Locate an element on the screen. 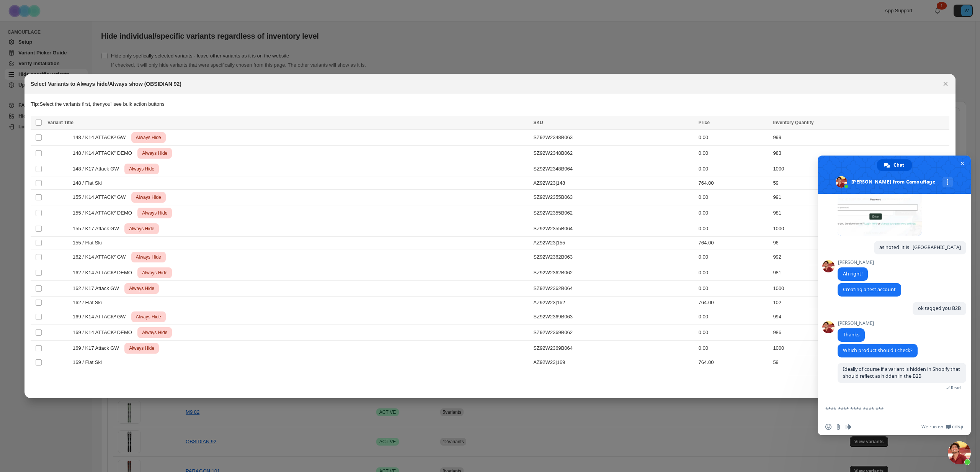  span: Variant Title is located at coordinates (60, 123).